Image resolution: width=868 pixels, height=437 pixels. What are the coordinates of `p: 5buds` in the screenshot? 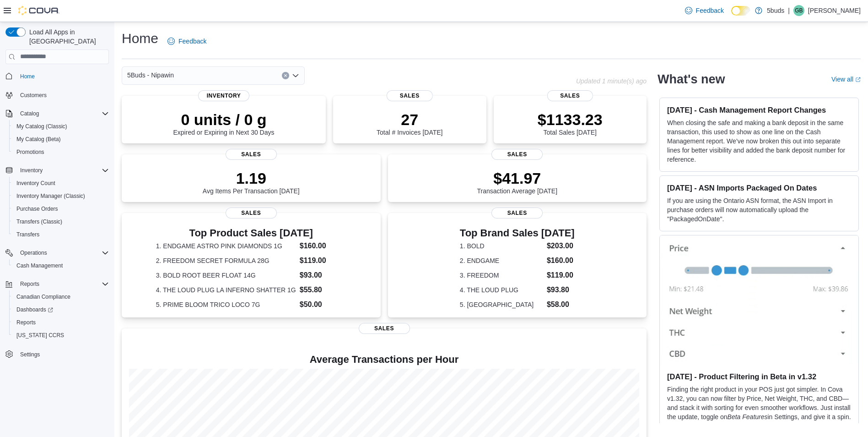 It's located at (775, 10).